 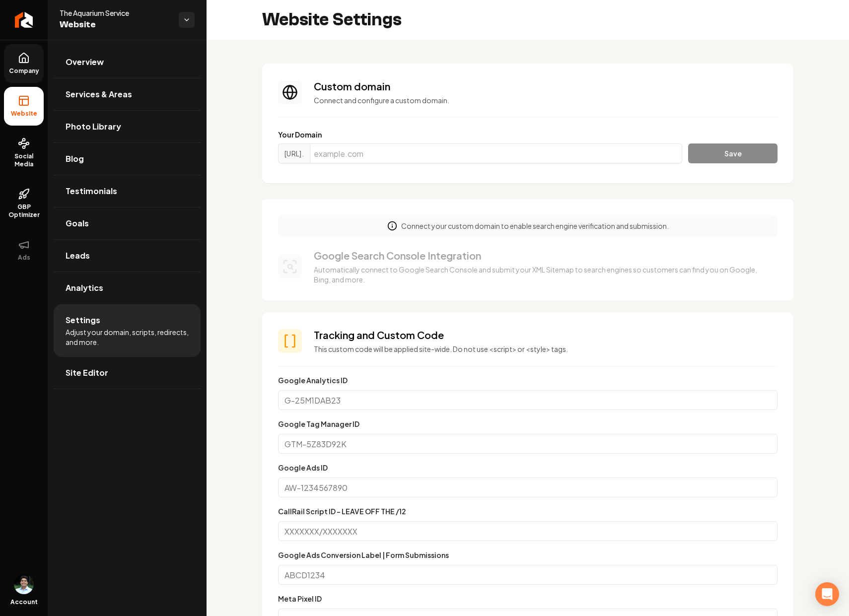 What do you see at coordinates (540, 275) in the screenshot?
I see `p: Automatically connect to Google Search Console and submit your XML Sitemap to search engines so c...` at bounding box center [540, 275].